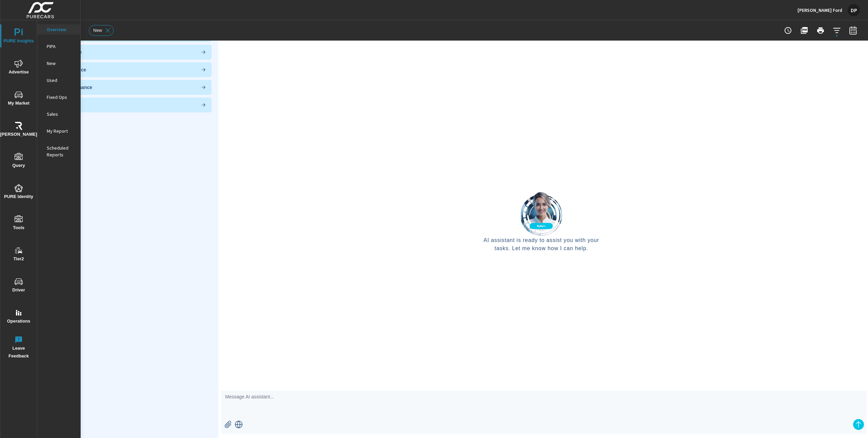  What do you see at coordinates (61, 97) in the screenshot?
I see `p: Fixed Ops` at bounding box center [61, 97].